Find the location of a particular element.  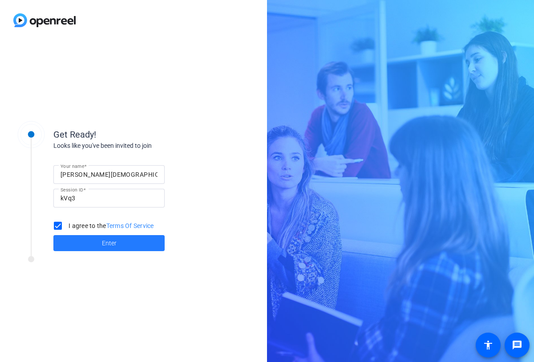

mat-icon: message is located at coordinates (517, 345).